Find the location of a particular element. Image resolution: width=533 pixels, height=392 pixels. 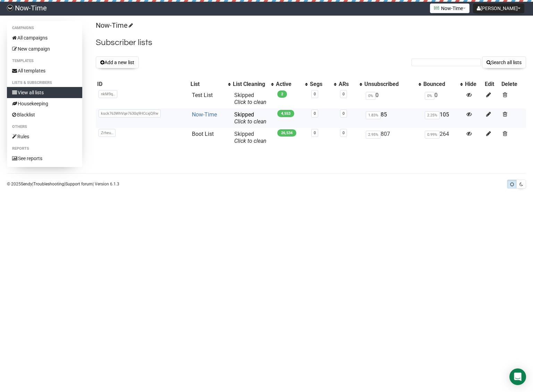

th: Segs: No sort applied, activate to apply an ascending sort is located at coordinates (323, 84).